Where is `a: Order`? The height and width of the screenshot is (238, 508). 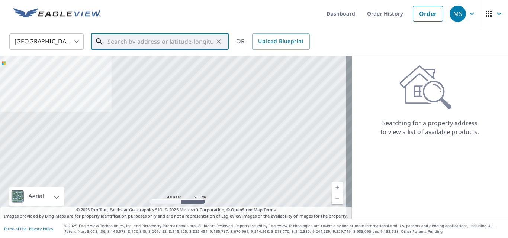
a: Order is located at coordinates (428, 14).